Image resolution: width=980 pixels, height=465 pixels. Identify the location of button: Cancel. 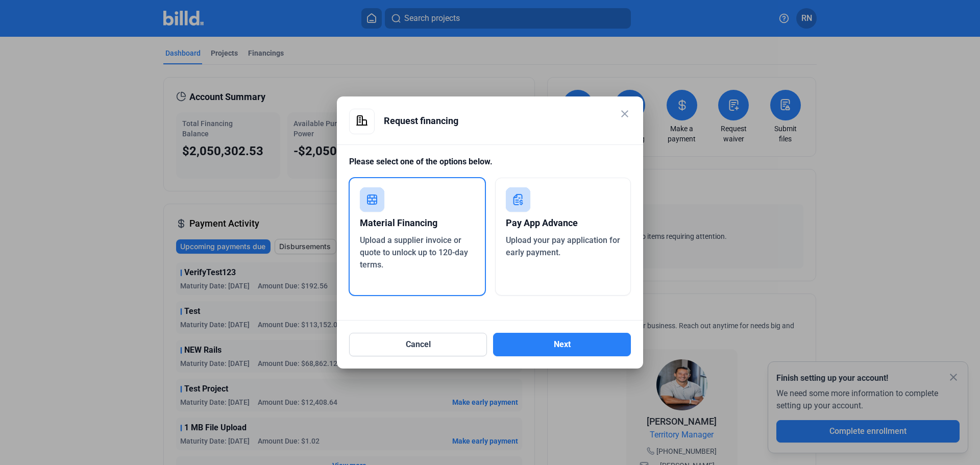
(418, 344).